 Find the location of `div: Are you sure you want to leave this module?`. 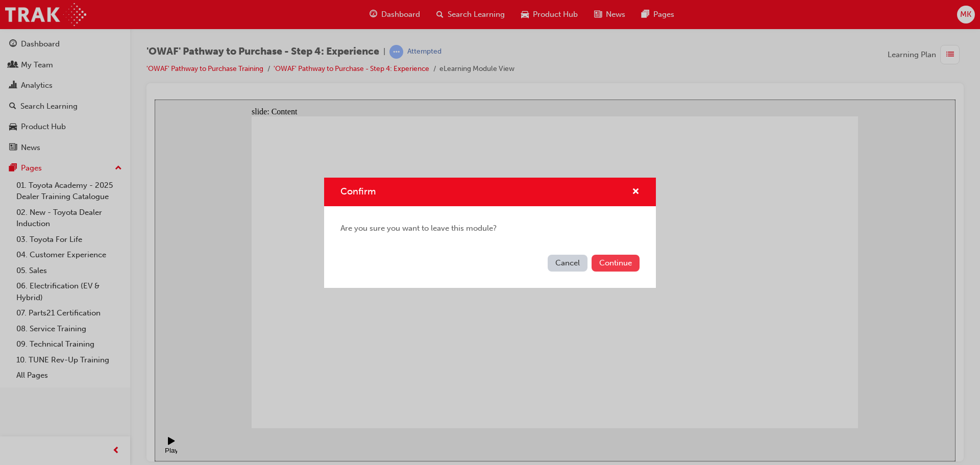

div: Are you sure you want to leave this module? is located at coordinates (490, 228).